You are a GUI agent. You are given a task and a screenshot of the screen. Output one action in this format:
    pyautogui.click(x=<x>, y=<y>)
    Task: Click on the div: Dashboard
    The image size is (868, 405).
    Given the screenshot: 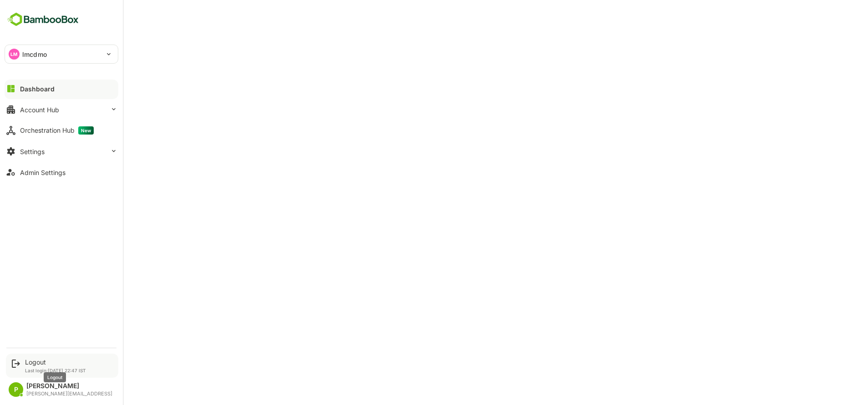 What is the action you would take?
    pyautogui.click(x=38, y=89)
    